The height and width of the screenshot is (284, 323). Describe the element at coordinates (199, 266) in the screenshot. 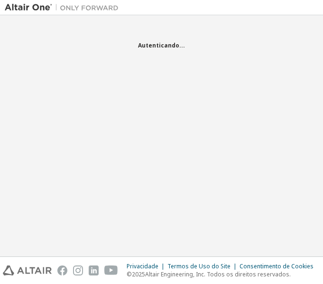

I see `font: Termos de Uso do Site` at that location.